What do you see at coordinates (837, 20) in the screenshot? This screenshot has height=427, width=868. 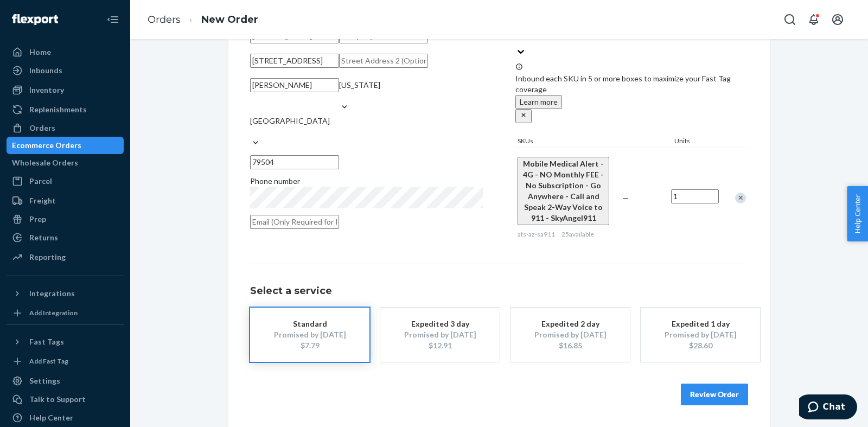 I see `button: Open account menu` at bounding box center [837, 20].